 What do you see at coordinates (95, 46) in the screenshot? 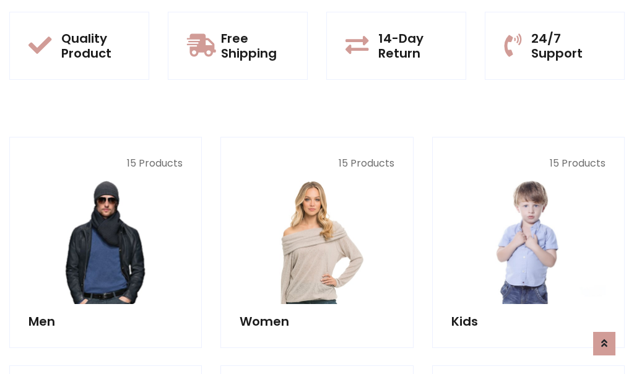
I see `h5: Quality Product` at bounding box center [95, 46].